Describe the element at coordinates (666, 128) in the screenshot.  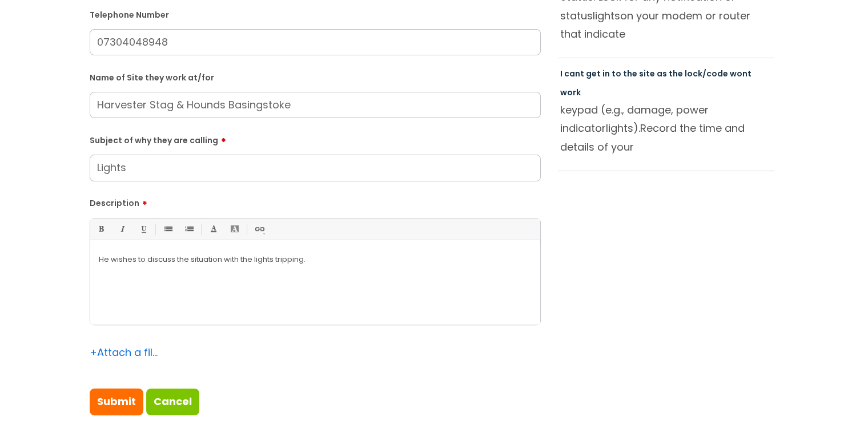
I see `p: keypad (e.g., damage, power indicator Record the time and details of your` at that location.